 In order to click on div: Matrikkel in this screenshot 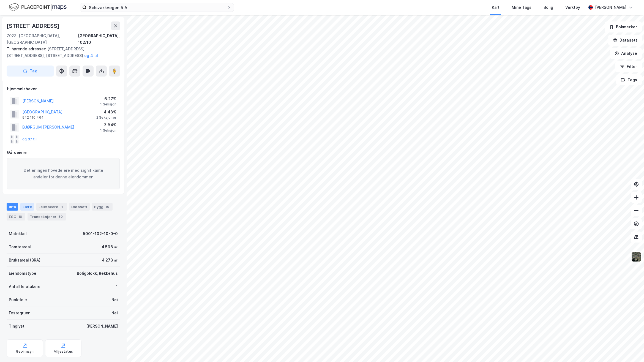, I will do `click(18, 234)`.